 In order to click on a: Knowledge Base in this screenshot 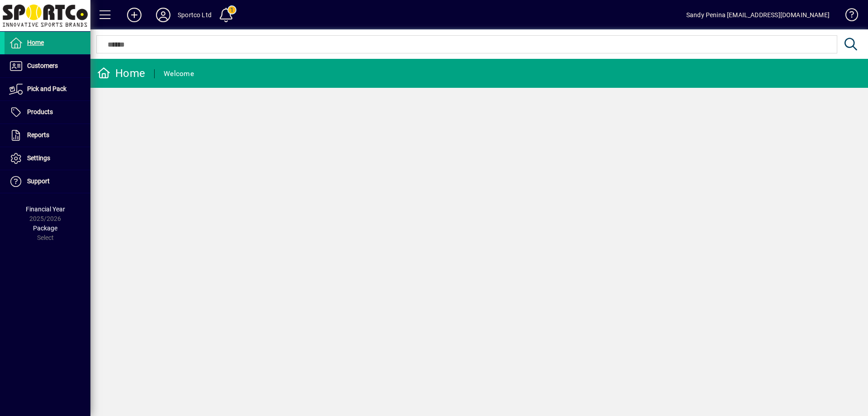, I will do `click(848, 16)`.